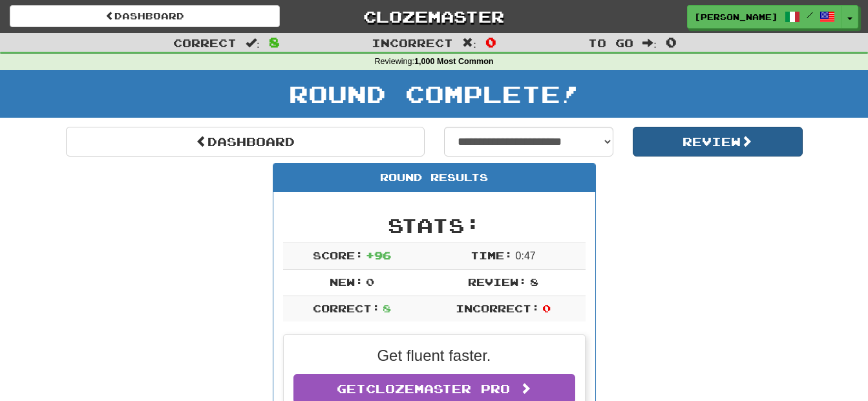 The image size is (868, 401). Describe the element at coordinates (434, 93) in the screenshot. I see `h1: Round Complete!` at that location.